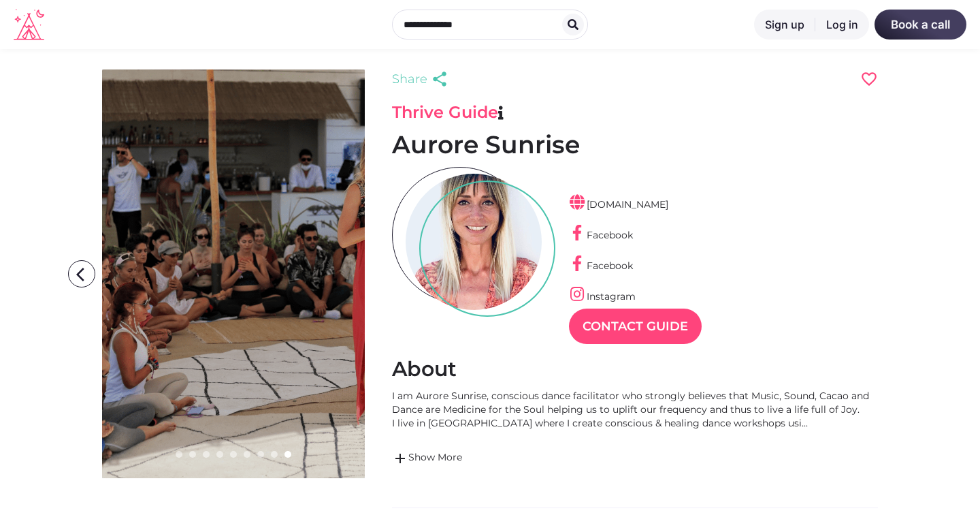  What do you see at coordinates (400, 458) in the screenshot?
I see `span: add` at bounding box center [400, 458].